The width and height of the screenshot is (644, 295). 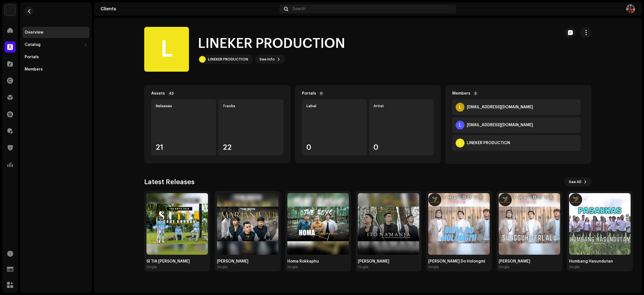 I want to click on h1: LINEKER PRODUCTION, so click(x=271, y=44).